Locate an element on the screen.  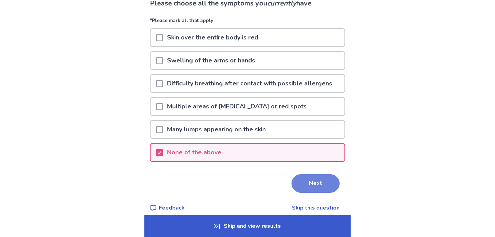
p: None of the above is located at coordinates (194, 153).